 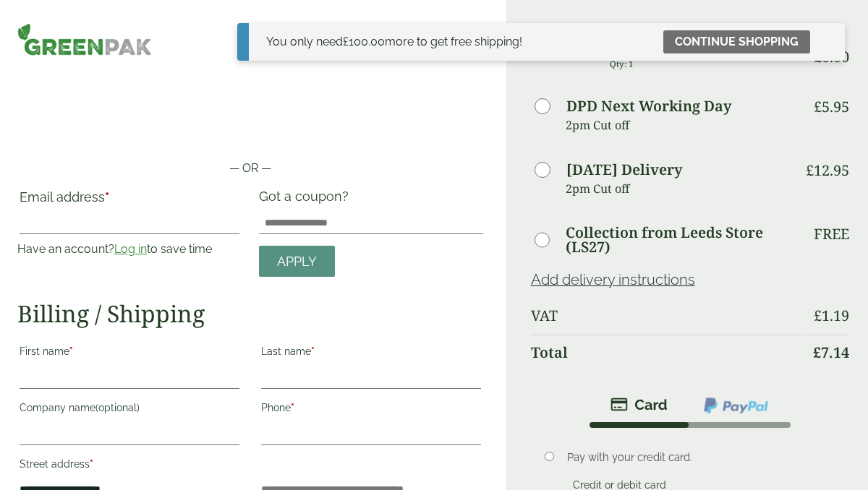 What do you see at coordinates (130, 249) in the screenshot?
I see `p: Have an account? to save time` at bounding box center [130, 249].